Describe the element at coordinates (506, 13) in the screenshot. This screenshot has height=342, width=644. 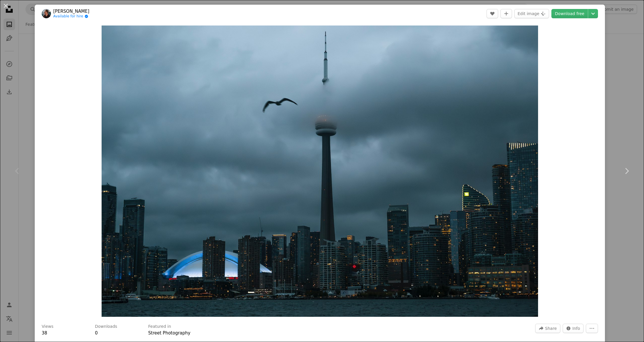
I see `button: Add to Collection` at that location.